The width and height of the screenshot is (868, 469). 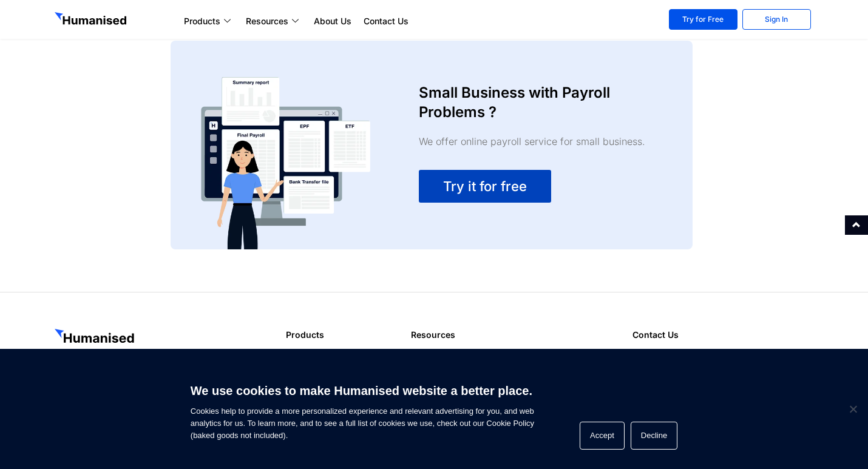 What do you see at coordinates (602, 435) in the screenshot?
I see `button: Accept` at bounding box center [602, 435].